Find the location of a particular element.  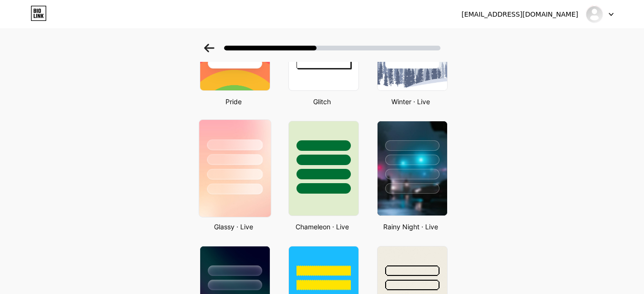

div: Glitch is located at coordinates (322, 102).